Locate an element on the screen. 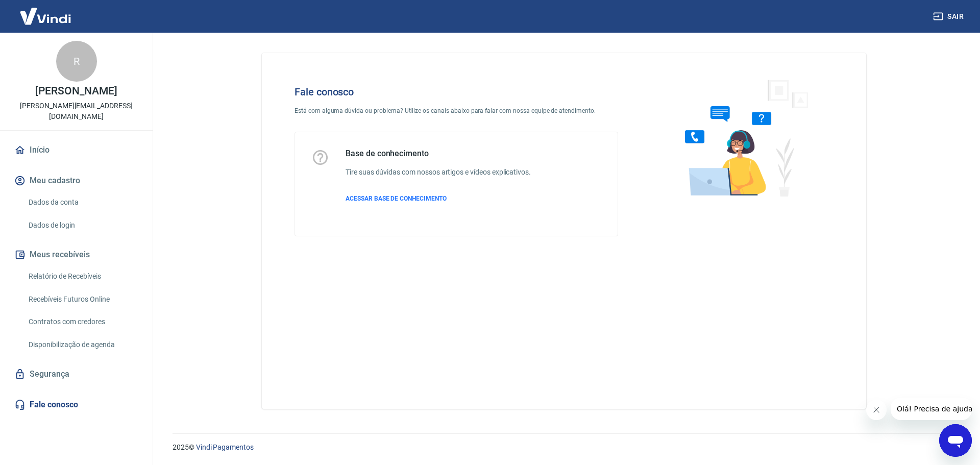  a: Vindi Pagamentos is located at coordinates (225, 447).